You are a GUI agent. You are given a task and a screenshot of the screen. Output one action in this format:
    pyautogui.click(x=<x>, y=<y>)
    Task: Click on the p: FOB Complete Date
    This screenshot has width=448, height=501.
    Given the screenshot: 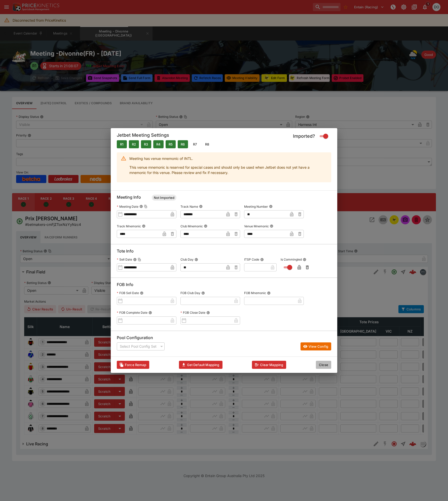 What is the action you would take?
    pyautogui.click(x=132, y=312)
    